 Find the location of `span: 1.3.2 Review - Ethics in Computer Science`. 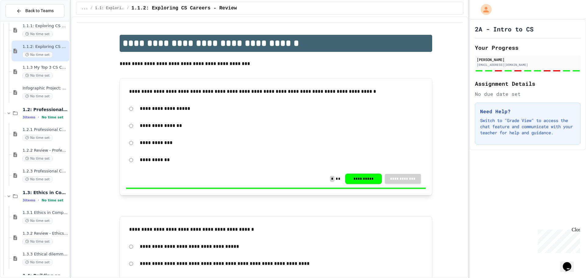

span: 1.3.2 Review - Ethics in Computer Science is located at coordinates (45, 234).